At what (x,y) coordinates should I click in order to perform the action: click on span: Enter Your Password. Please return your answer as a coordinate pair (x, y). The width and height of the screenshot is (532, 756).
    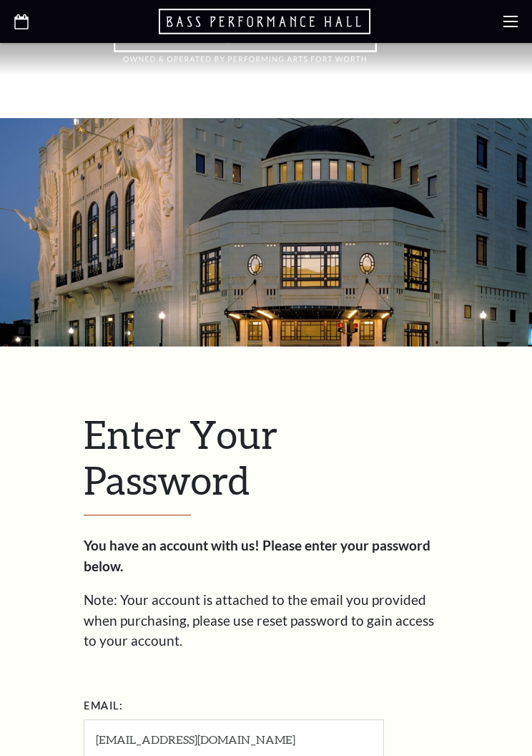
    Looking at the image, I should click on (180, 457).